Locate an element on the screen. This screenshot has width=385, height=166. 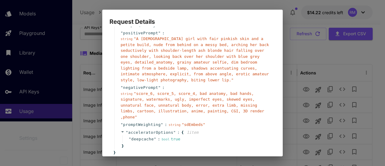
span: 1 item is located at coordinates (193, 132).